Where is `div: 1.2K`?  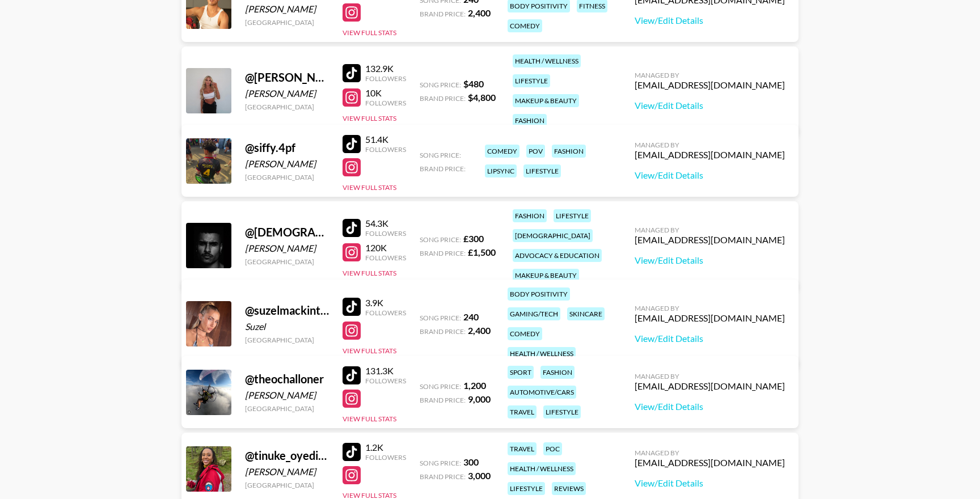
div: 1.2K is located at coordinates (385, 447).